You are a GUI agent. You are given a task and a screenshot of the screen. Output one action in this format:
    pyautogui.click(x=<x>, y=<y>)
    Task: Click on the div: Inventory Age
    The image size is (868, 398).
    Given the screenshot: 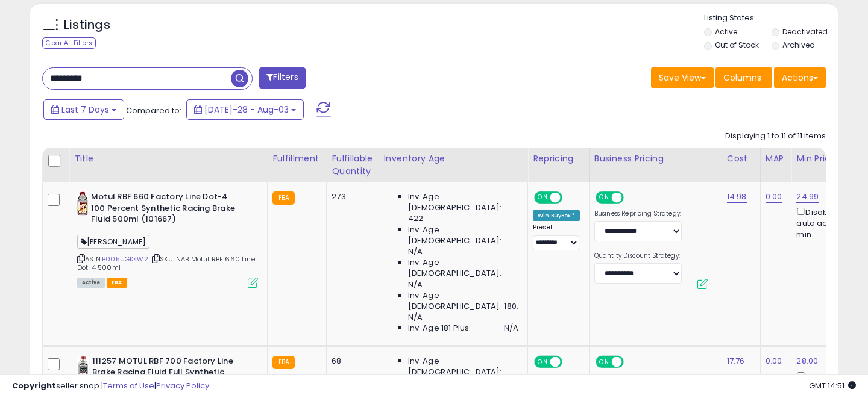 What is the action you would take?
    pyautogui.click(x=453, y=158)
    